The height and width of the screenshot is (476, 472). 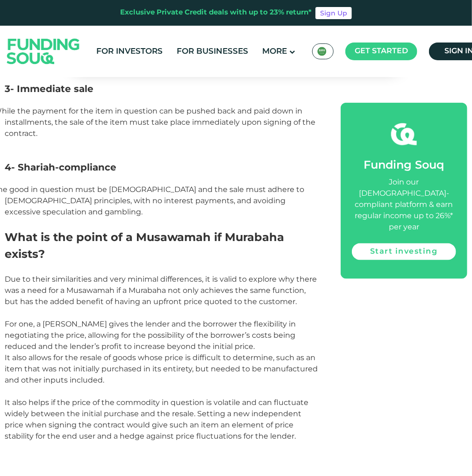 I want to click on a: For Businesses, so click(x=212, y=51).